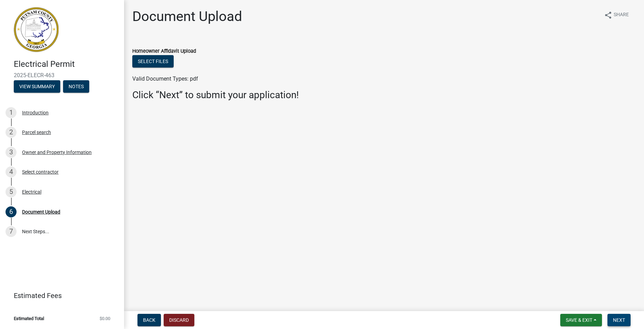  What do you see at coordinates (11, 132) in the screenshot?
I see `div: 2` at bounding box center [11, 132].